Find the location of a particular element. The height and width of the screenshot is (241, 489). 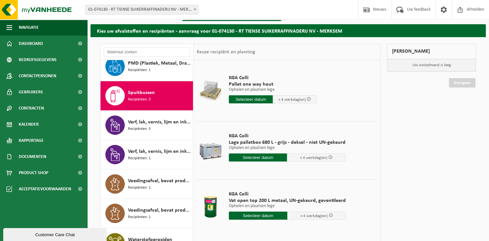

input: Materiaal zoeken is located at coordinates (147, 52).